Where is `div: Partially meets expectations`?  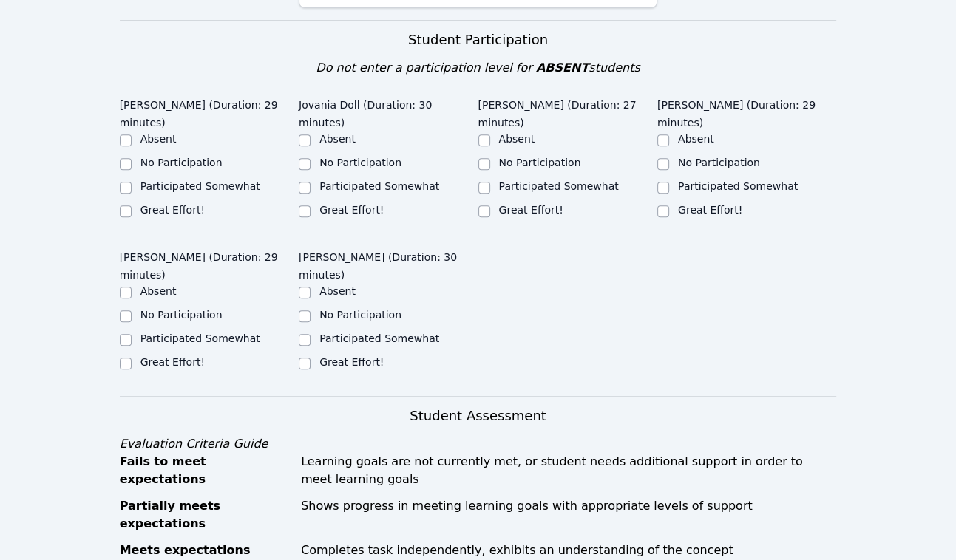
div: Partially meets expectations is located at coordinates (205, 515).